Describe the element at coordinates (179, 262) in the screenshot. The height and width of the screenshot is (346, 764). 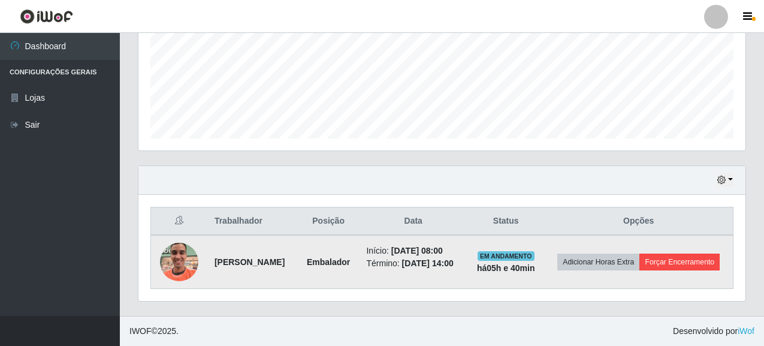
I see `img: 1752546714957.jpeg` at that location.